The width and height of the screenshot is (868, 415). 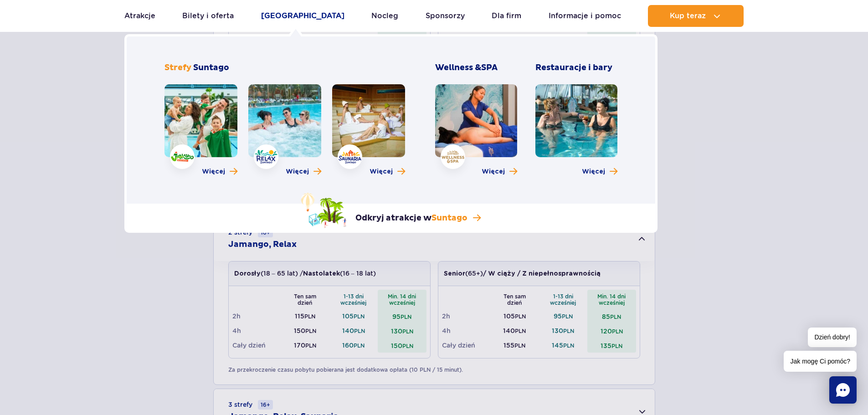 What do you see at coordinates (388, 171) in the screenshot?
I see `a: Więcej o strefie Saunaria` at bounding box center [388, 171].